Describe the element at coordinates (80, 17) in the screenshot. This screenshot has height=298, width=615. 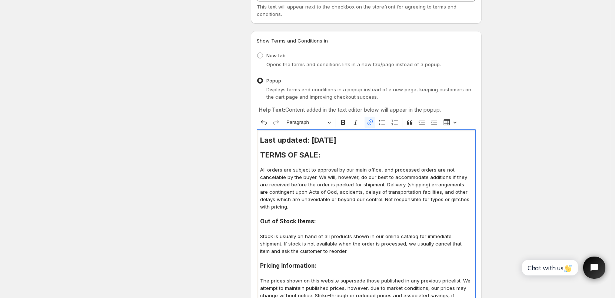
I see `button: Open chat widget` at that location.